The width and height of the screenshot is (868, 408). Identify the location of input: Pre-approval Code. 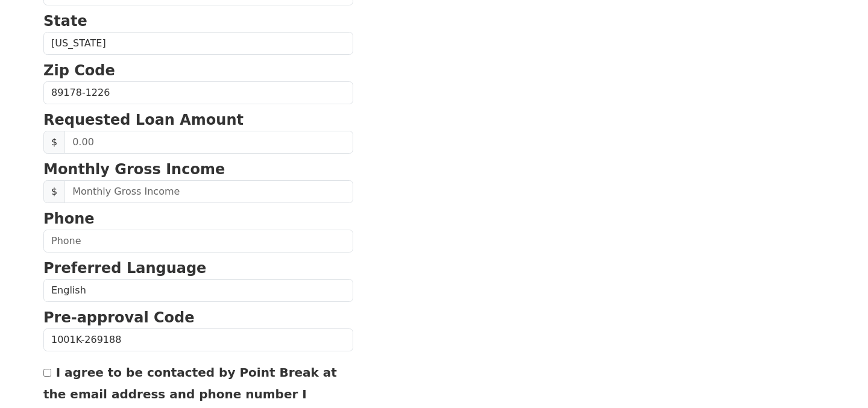
(199, 340).